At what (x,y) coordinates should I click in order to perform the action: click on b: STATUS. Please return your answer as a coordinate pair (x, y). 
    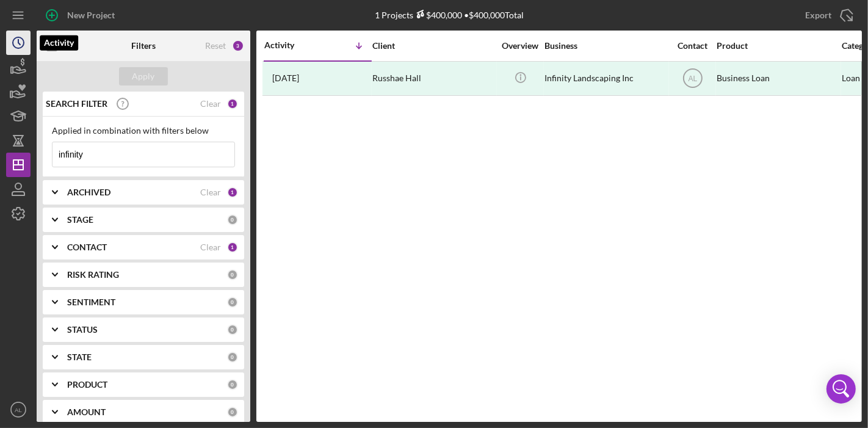
    Looking at the image, I should click on (83, 329).